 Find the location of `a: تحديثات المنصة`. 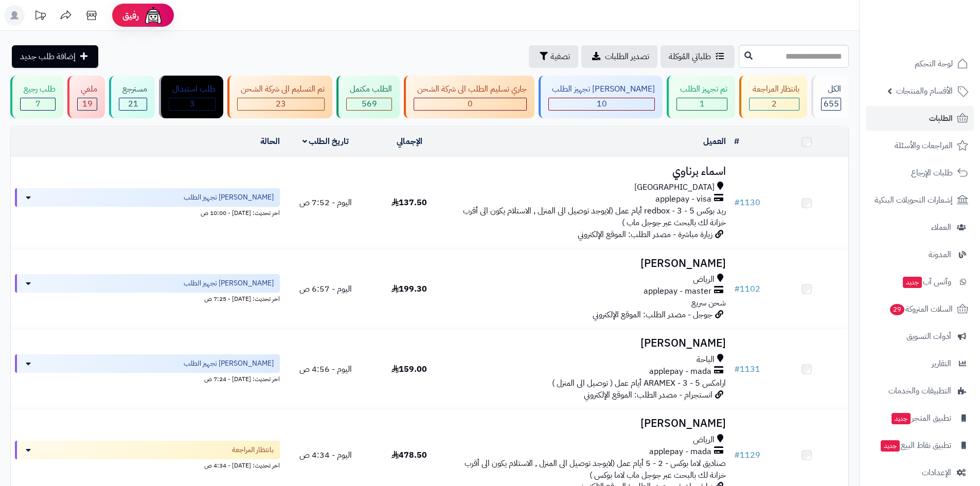

a: تحديثات المنصة is located at coordinates (40, 17).